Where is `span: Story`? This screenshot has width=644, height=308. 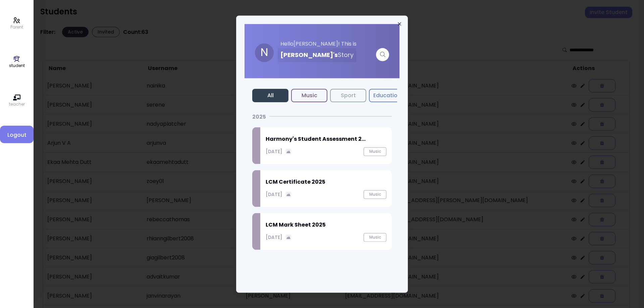
span: Story is located at coordinates (345, 55).